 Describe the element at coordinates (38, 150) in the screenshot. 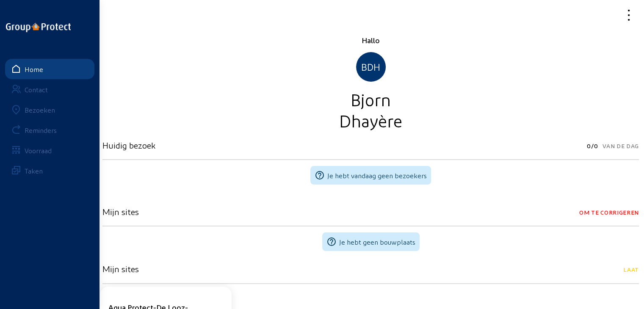

I see `div: Voorraad` at that location.